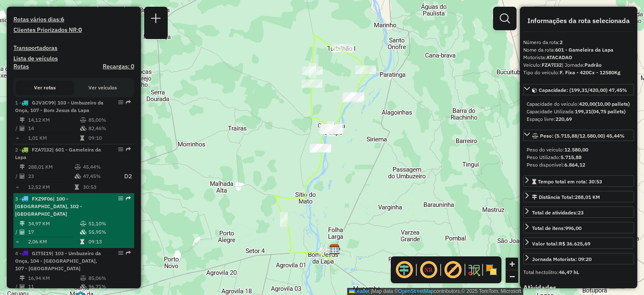 The width and height of the screenshot is (644, 295). What do you see at coordinates (579, 287) in the screenshot?
I see `h4: Atividades` at bounding box center [579, 287].